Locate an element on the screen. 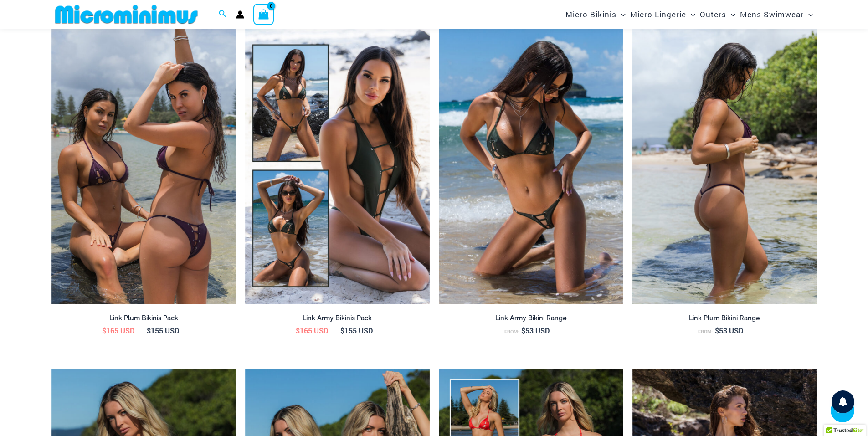 This screenshot has width=868, height=436. h2: Link Plum Bikini Range is located at coordinates (725, 317).